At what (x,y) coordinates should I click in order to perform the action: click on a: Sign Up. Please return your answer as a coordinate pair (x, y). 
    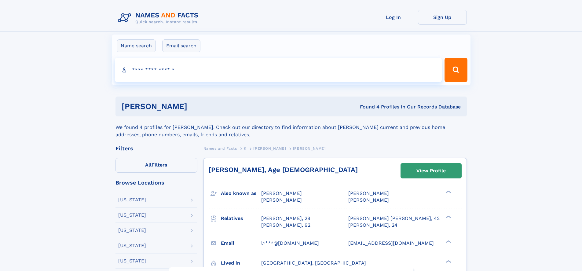
    Looking at the image, I should click on (442, 17).